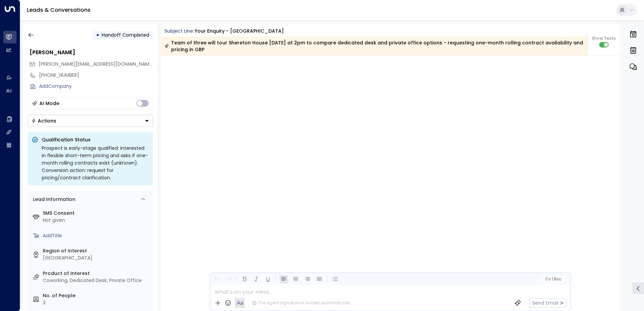 The width and height of the screenshot is (644, 311). Describe the element at coordinates (301, 303) in the screenshot. I see `div: The agent signature is added automatically` at that location.